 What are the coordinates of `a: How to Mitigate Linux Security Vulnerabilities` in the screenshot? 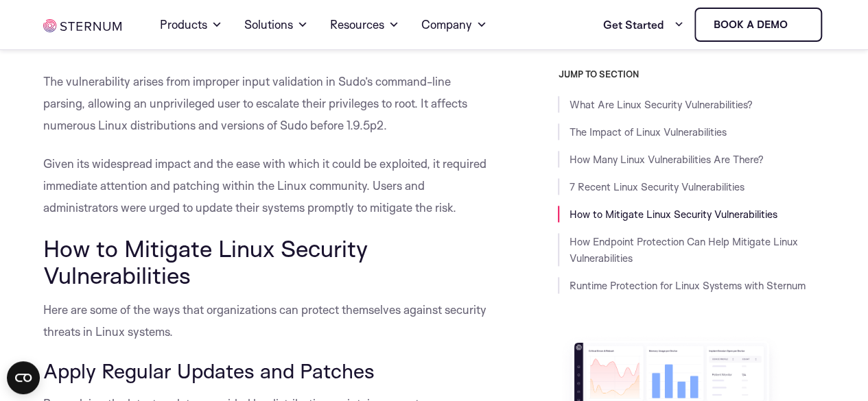 It's located at (673, 214).